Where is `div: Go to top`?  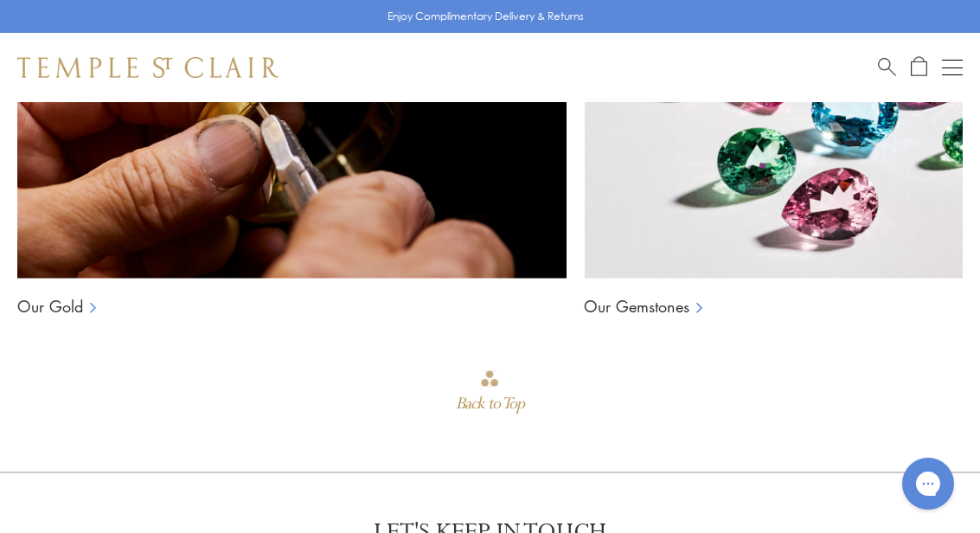
div: Go to top is located at coordinates (490, 393).